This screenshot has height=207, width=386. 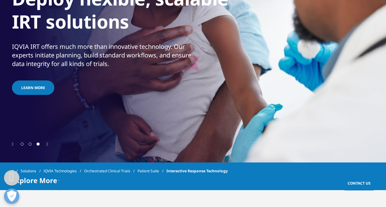 What do you see at coordinates (12, 196) in the screenshot?
I see `button: Open Preferences` at bounding box center [12, 196].